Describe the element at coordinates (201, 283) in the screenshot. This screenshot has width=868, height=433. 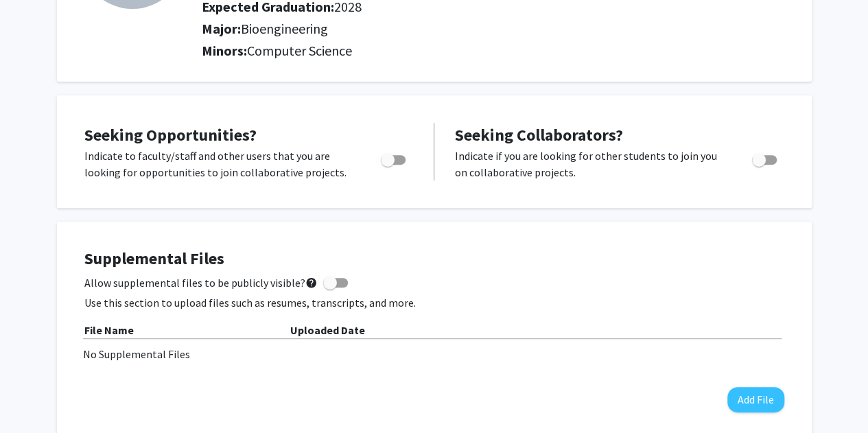
I see `span: Allow supplemental files to be publicly visible?` at that location.